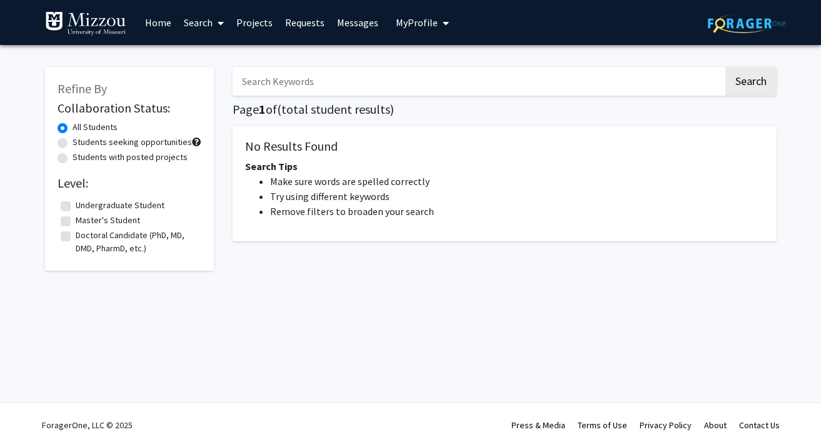 Image resolution: width=821 pixels, height=447 pixels. I want to click on span: Refine By, so click(82, 88).